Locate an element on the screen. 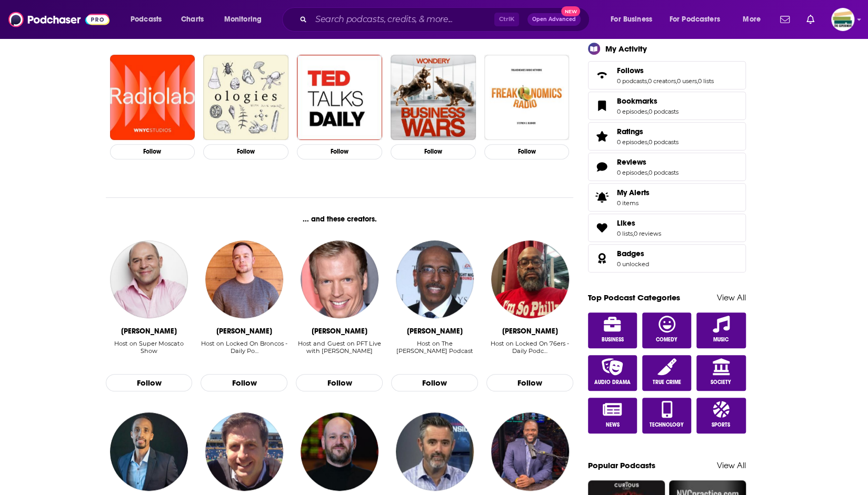 Image resolution: width=868 pixels, height=495 pixels. img: Vincent Moscato is located at coordinates (149, 279).